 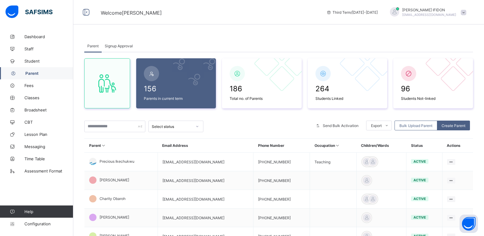 I want to click on span: Student, so click(x=49, y=61).